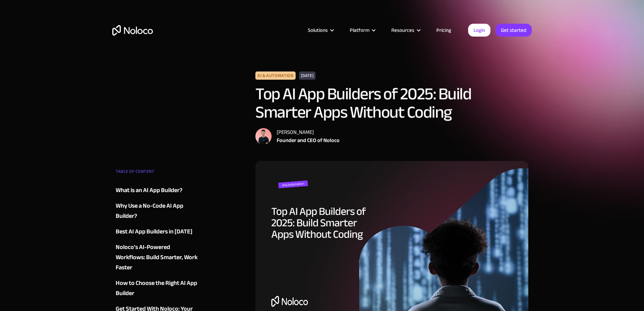 This screenshot has height=311, width=644. What do you see at coordinates (156, 288) in the screenshot?
I see `a: How to Choose the Right AI App Builder` at bounding box center [156, 288].